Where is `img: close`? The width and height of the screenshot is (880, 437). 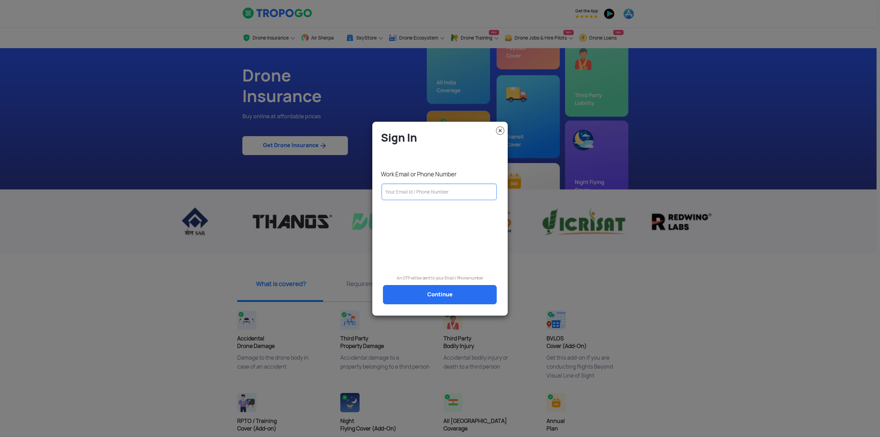 img: close is located at coordinates (500, 131).